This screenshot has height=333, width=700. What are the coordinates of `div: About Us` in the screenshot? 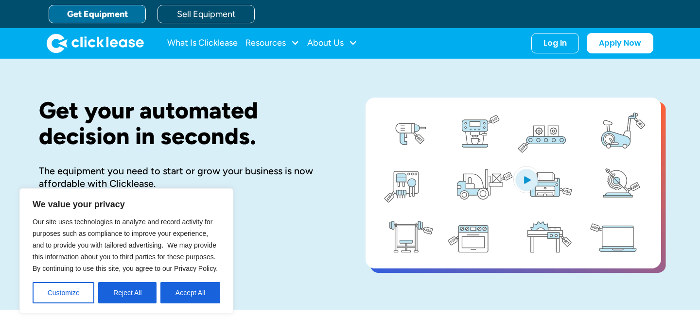 It's located at (332, 43).